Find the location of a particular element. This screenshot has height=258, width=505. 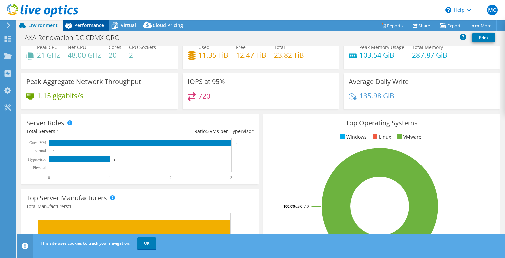

h4: 2 is located at coordinates (142, 55).